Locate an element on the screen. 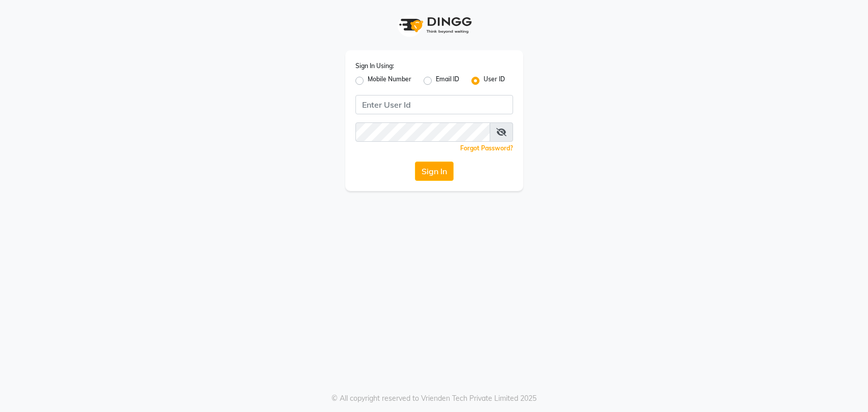  button: Sign In is located at coordinates (434, 171).